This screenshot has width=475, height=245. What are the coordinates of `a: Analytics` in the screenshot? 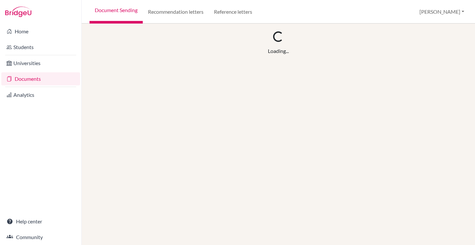 It's located at (40, 95).